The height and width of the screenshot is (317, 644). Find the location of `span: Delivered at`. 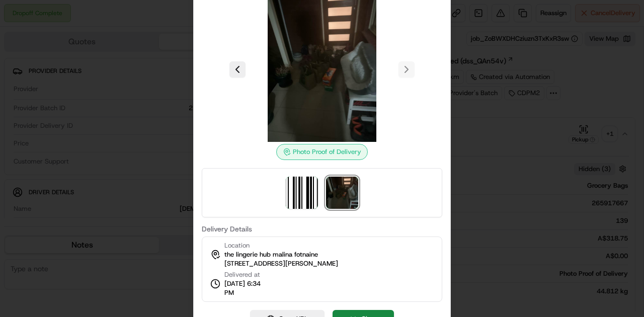

span: Delivered at is located at coordinates (248, 275).